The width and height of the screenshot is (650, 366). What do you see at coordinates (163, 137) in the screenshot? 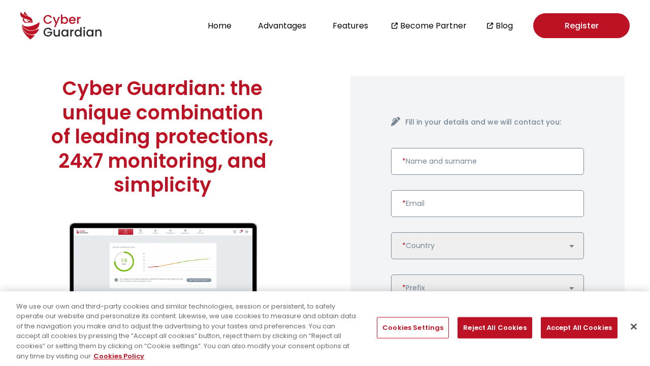
I see `h1: Cyber Guardian: the unique combination of leading protections, 24x7 monitoring, and simplicity` at bounding box center [163, 137].